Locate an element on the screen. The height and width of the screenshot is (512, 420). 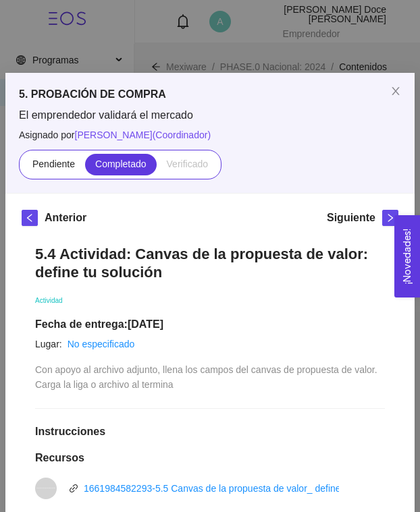
button: Open Feedback Widget is located at coordinates (407, 257).